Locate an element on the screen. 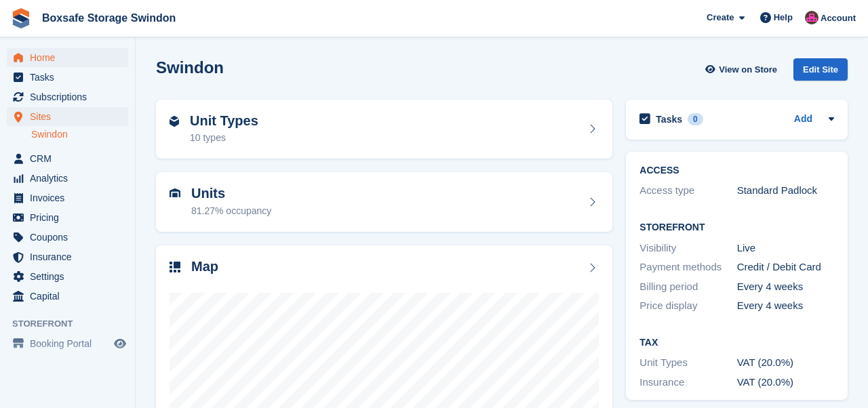 Image resolution: width=868 pixels, height=408 pixels. h2: ACCESS is located at coordinates (736, 171).